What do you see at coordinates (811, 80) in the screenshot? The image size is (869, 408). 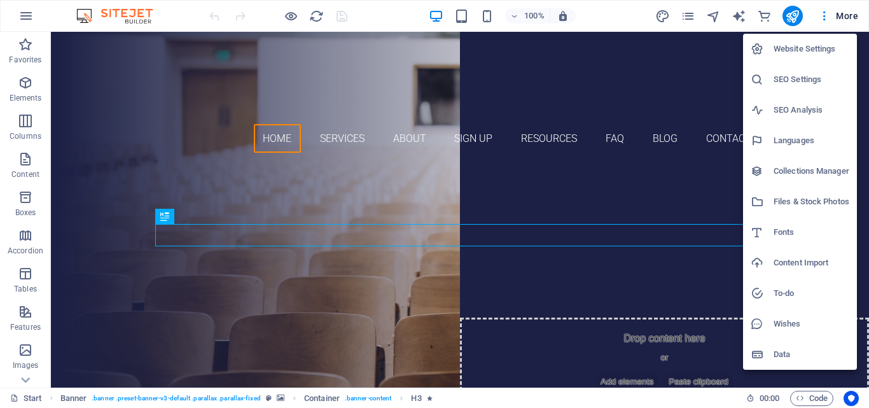 I see `h6: SEO Settings` at bounding box center [811, 80].